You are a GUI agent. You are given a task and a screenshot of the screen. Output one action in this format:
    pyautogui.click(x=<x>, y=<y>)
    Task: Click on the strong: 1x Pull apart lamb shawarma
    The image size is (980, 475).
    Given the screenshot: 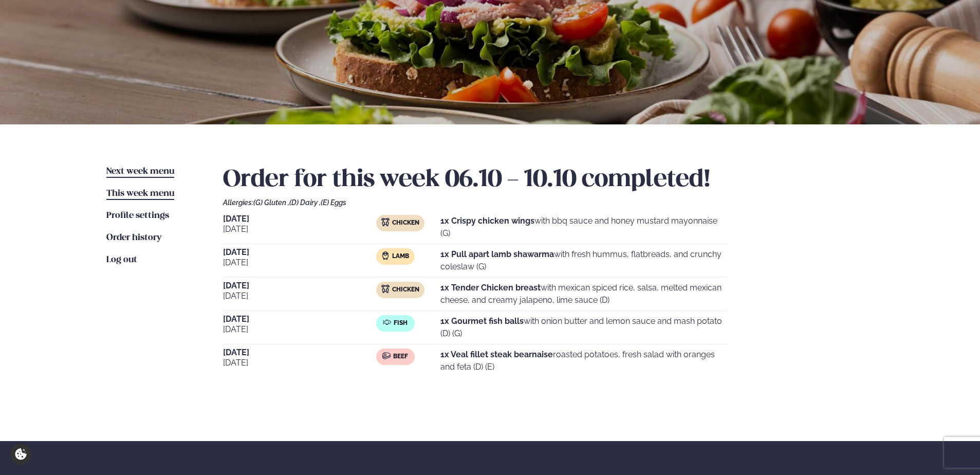 What is the action you would take?
    pyautogui.click(x=497, y=254)
    